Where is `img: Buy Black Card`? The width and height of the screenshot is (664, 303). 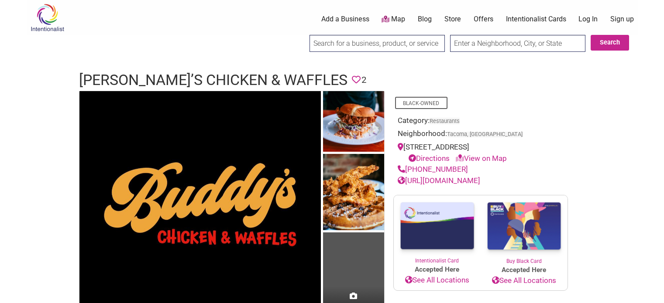
img: Buy Black Card is located at coordinates (524, 227).